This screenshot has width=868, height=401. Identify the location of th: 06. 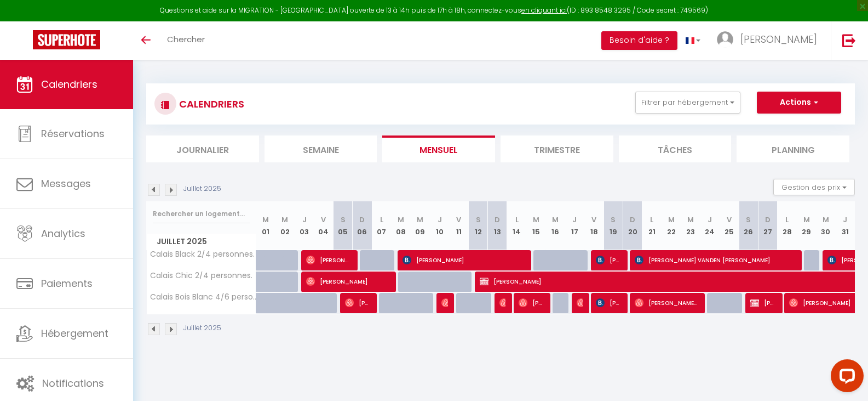
(362, 226).